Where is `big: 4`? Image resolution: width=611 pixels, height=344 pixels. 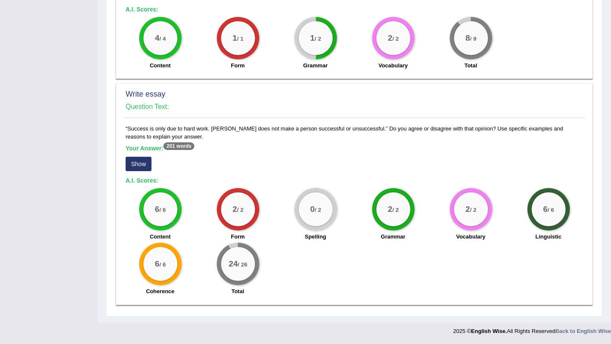
big: 4 is located at coordinates (157, 38).